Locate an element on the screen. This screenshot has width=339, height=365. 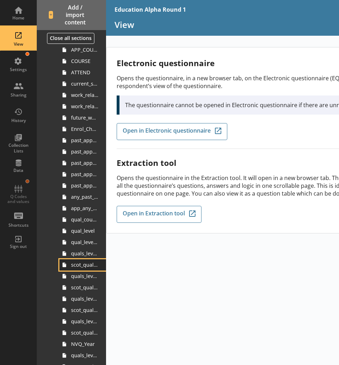
a: past_apprenticeship_level_scot is located at coordinates (83, 186).